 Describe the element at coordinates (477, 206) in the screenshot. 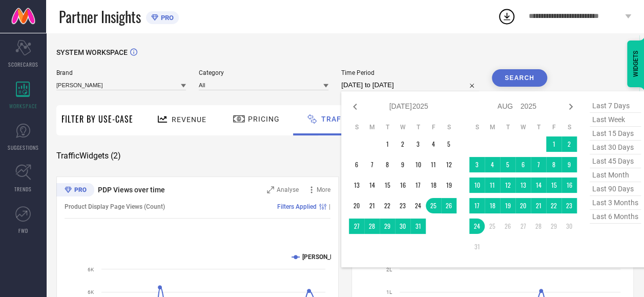

I see `td: Sun Aug 17 2025` at that location.